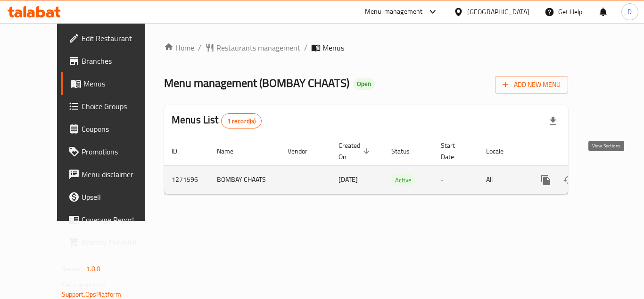 The width and height of the screenshot is (644, 299). Describe the element at coordinates (120, 129) in the screenshot. I see `span: Coupons` at that location.